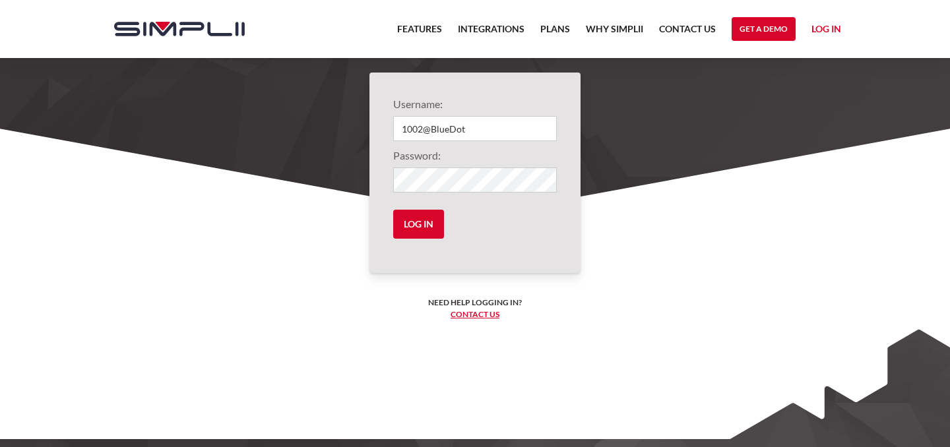 The height and width of the screenshot is (447, 950). Describe the element at coordinates (475, 104) in the screenshot. I see `label: Username:` at that location.